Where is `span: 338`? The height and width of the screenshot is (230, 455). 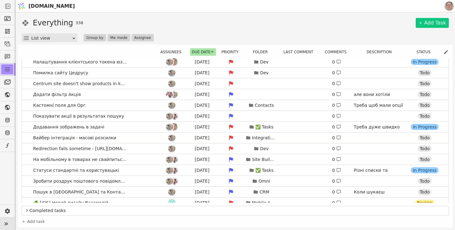
span: 338 is located at coordinates (79, 23).